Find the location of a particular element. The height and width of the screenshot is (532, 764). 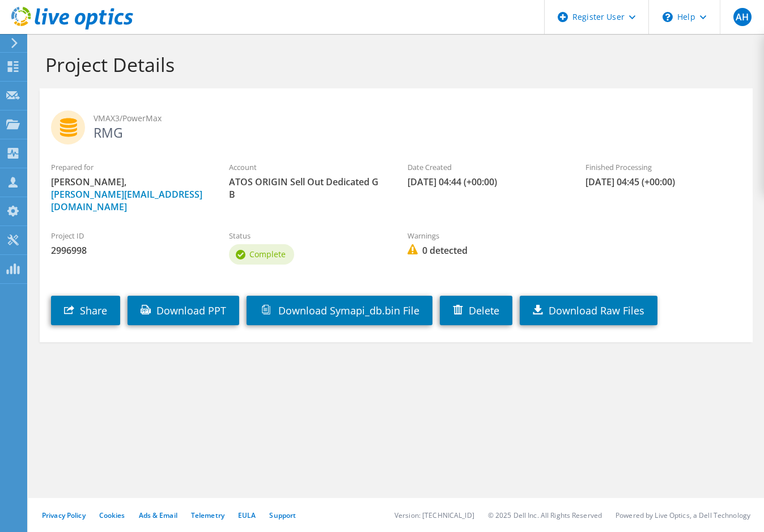

span: VMAX3/PowerMax is located at coordinates (417, 118).